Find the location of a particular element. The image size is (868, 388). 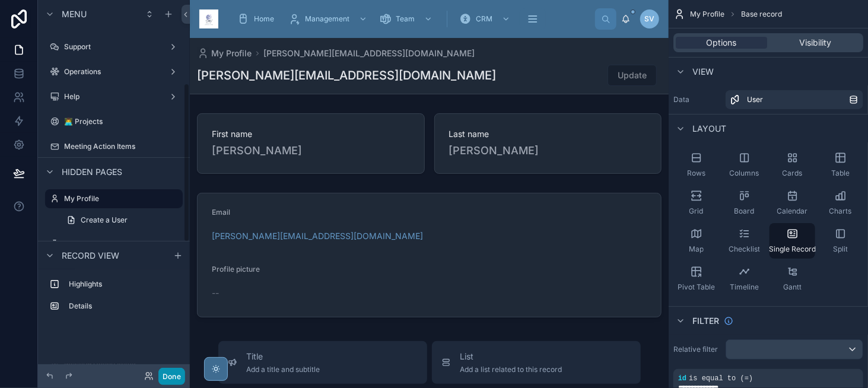

span: Table is located at coordinates (840, 173).